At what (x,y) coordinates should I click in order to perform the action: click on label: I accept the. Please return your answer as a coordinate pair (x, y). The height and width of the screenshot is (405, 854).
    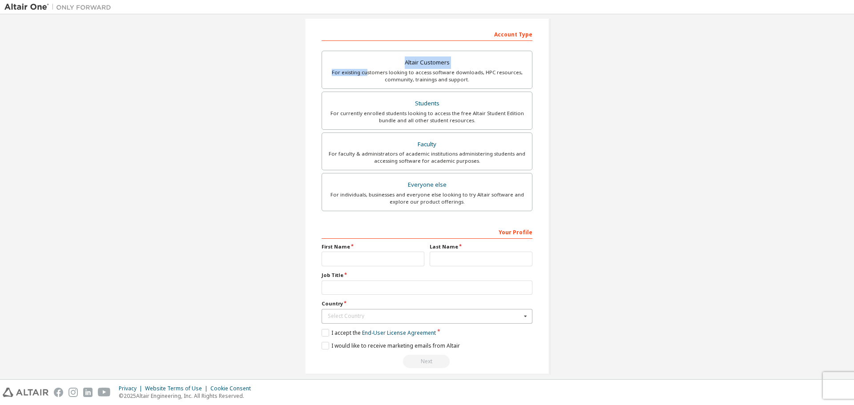
    Looking at the image, I should click on (378, 333).